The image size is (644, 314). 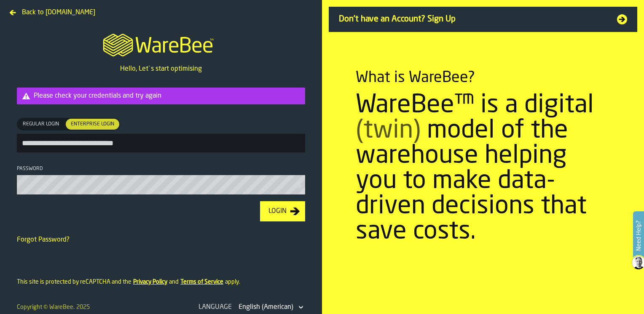 I want to click on a: Privacy Policy, so click(x=150, y=282).